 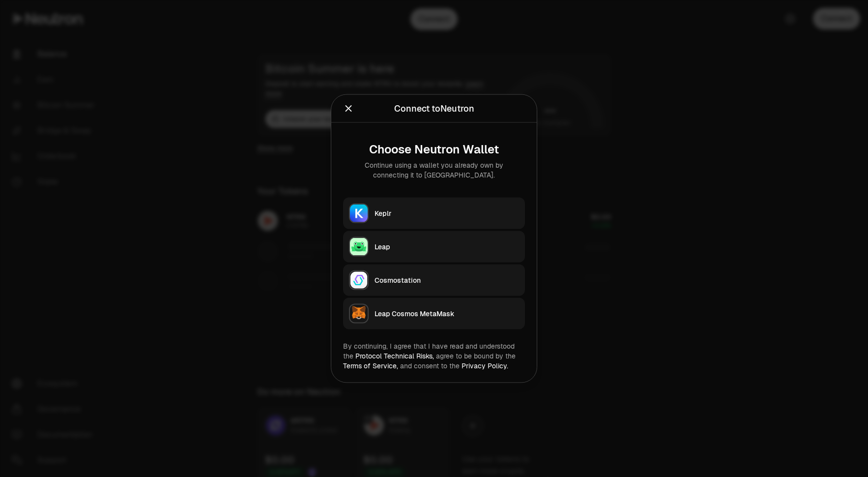 I want to click on div: Leap, so click(x=447, y=247).